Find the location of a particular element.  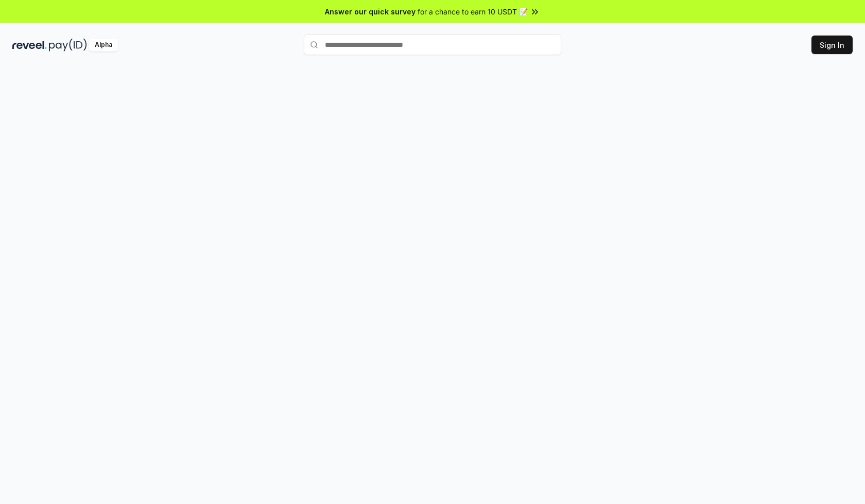

img: pay_id is located at coordinates (68, 44).